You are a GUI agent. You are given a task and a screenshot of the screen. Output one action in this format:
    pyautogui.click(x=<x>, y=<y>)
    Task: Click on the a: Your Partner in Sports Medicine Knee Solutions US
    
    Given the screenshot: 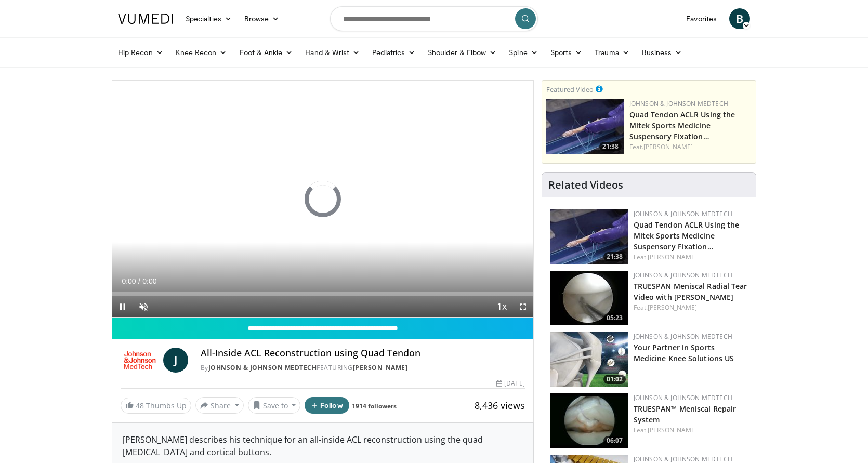 What is the action you would take?
    pyautogui.click(x=684, y=353)
    